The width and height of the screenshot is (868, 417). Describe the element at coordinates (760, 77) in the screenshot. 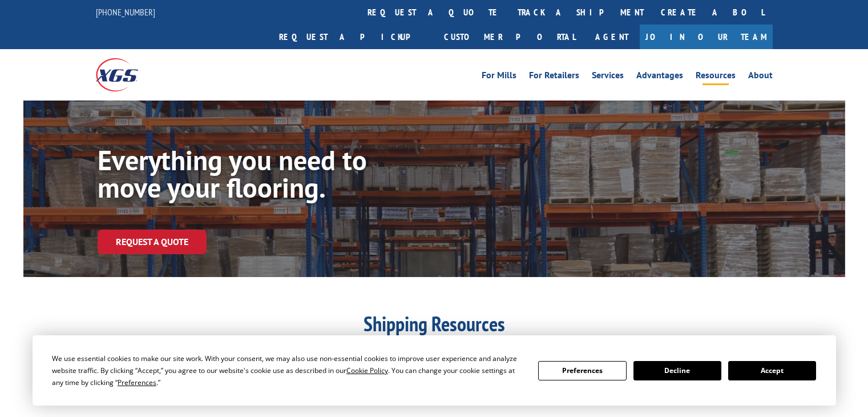

I see `a: About` at that location.